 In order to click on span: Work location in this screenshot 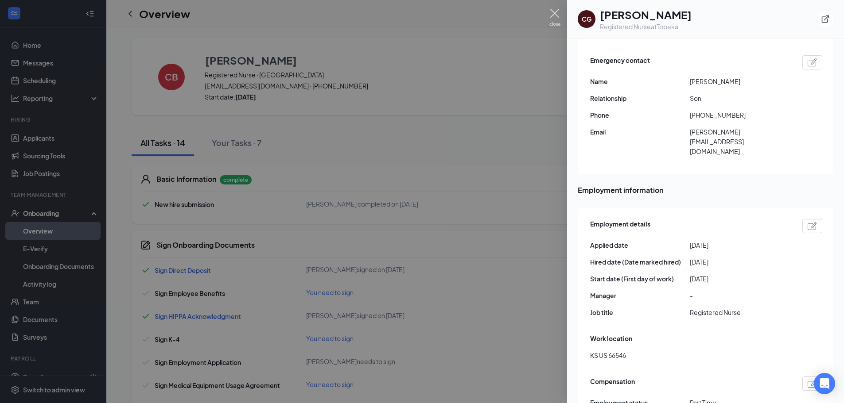, I will do `click(611, 339)`.